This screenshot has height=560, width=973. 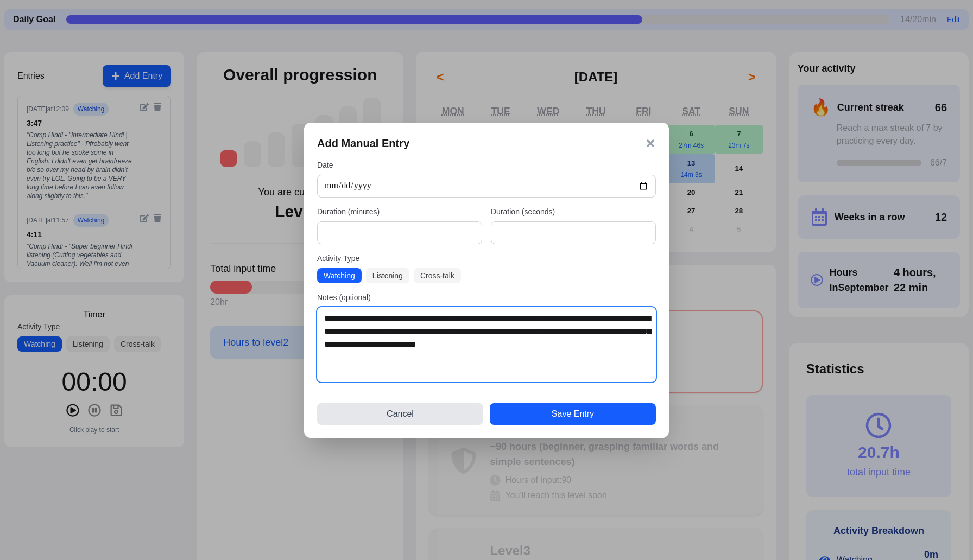 I want to click on label: Duration (seconds), so click(x=573, y=212).